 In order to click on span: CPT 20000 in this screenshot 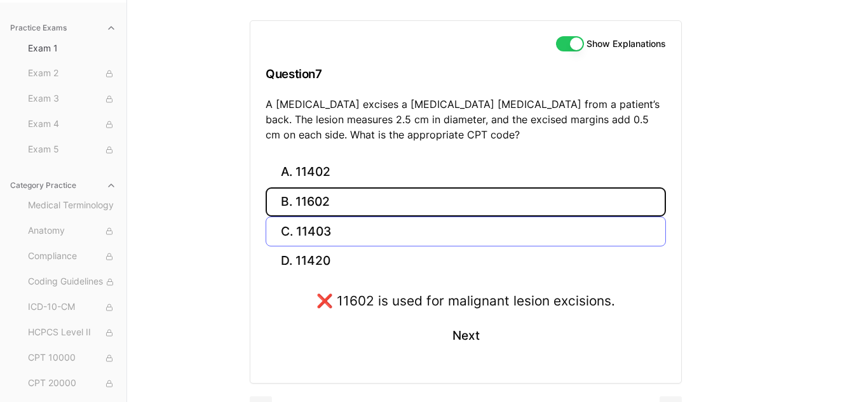, I will do `click(72, 384)`.